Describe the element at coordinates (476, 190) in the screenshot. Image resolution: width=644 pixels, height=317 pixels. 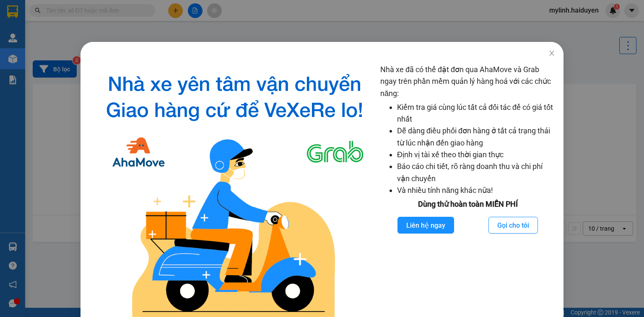
I see `li: Và nhiều tính năng khác nữa!` at that location.